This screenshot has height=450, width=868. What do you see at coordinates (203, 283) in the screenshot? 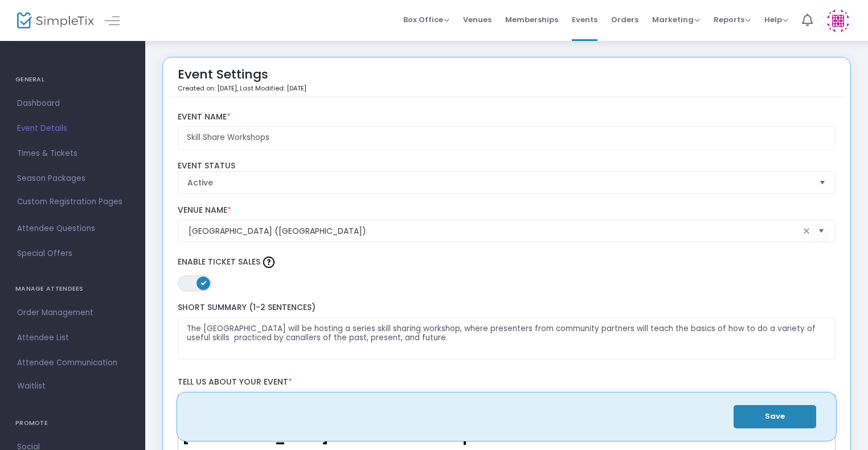
I see `span: ON` at bounding box center [203, 283].